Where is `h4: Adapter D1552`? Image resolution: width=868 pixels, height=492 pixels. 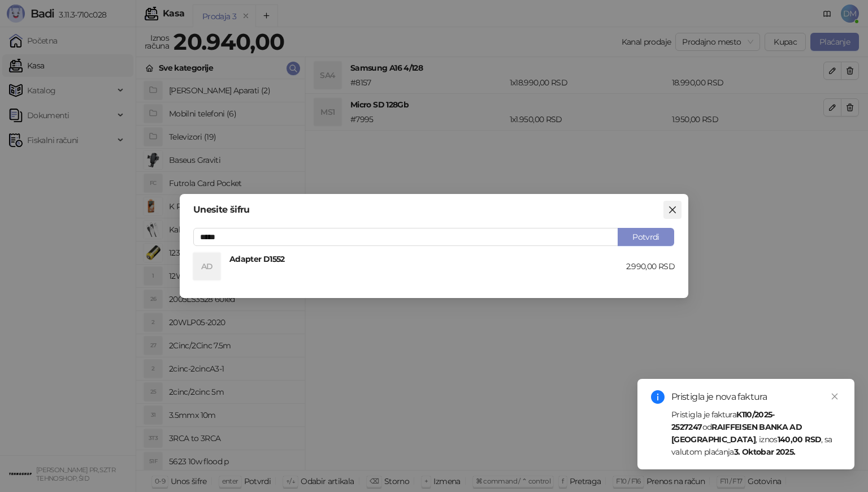 h4: Adapter D1552 is located at coordinates (427, 259).